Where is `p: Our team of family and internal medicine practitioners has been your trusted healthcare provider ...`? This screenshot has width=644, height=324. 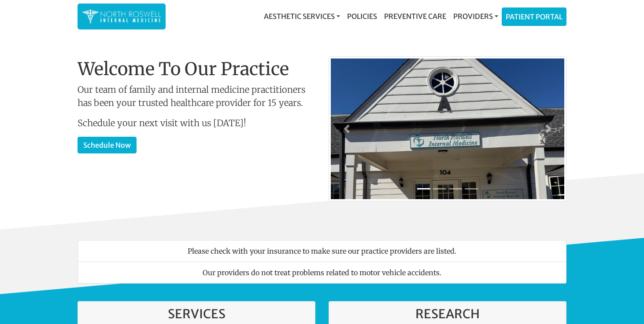 p: Our team of family and internal medicine practitioners has been your trusted healthcare provider ... is located at coordinates (197, 97).